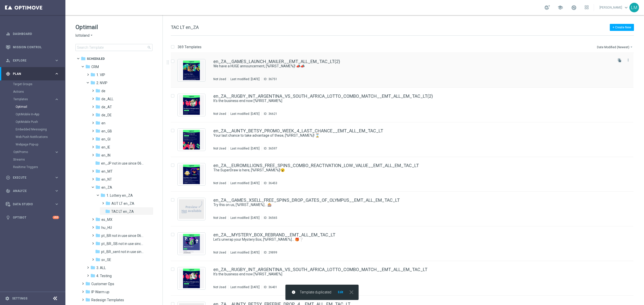  I want to click on span: Explore, so click(34, 61).